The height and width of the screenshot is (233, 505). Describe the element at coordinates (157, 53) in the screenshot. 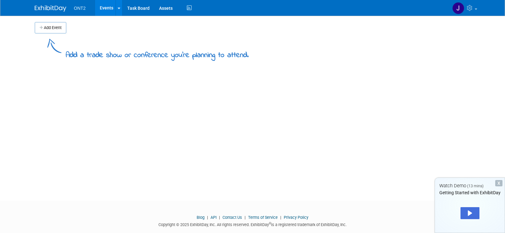

I see `div: Add a trade show or conference you're planning to attend.` at that location.